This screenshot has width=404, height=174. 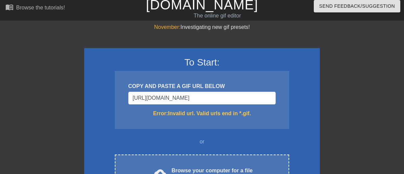 I want to click on span: Send Feedback/Suggestion, so click(x=357, y=6).